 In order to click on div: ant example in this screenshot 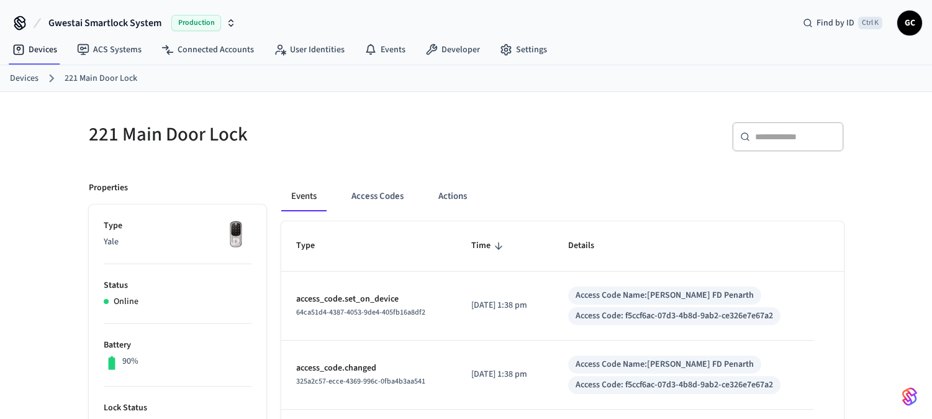, I will do `click(563, 196)`.